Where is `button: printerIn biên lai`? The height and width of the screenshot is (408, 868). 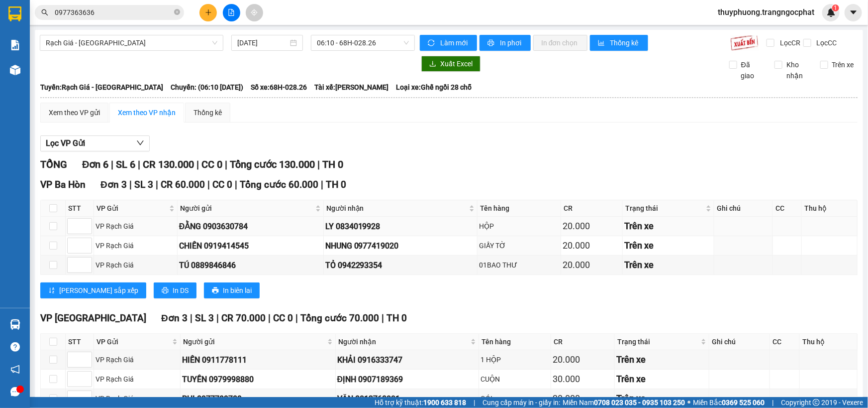
button: printerIn biên lai is located at coordinates (232, 290).